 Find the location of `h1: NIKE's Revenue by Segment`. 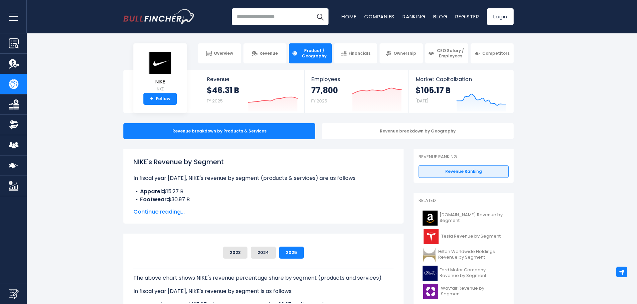

h1: NIKE's Revenue by Segment is located at coordinates (263, 162).